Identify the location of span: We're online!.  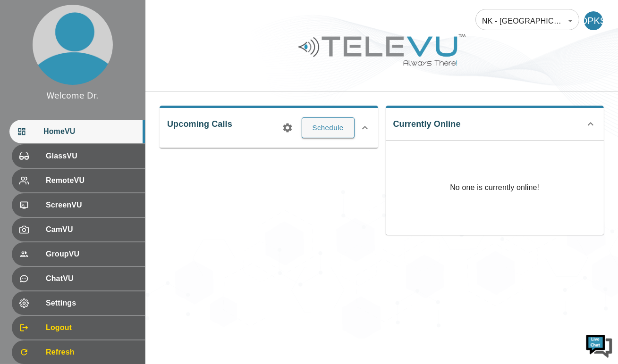
(93, 166).